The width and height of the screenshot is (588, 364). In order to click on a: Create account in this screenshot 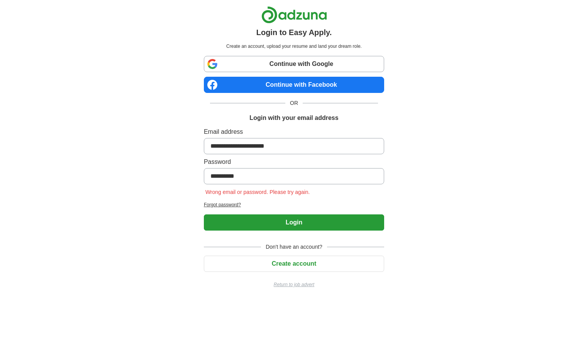, I will do `click(294, 263)`.